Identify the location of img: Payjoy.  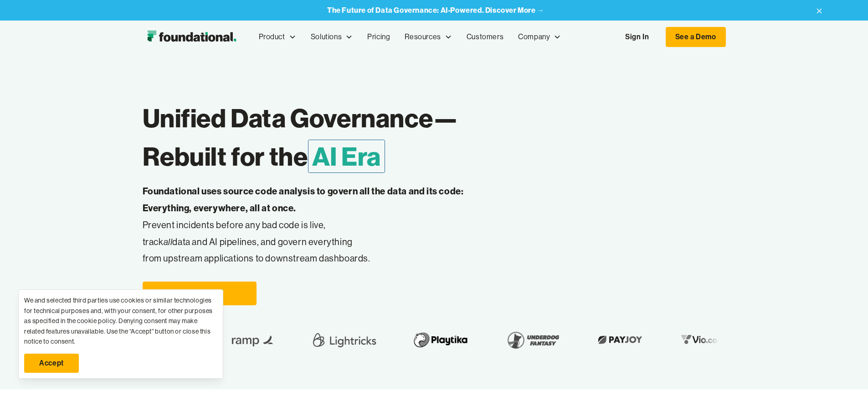
(449, 339).